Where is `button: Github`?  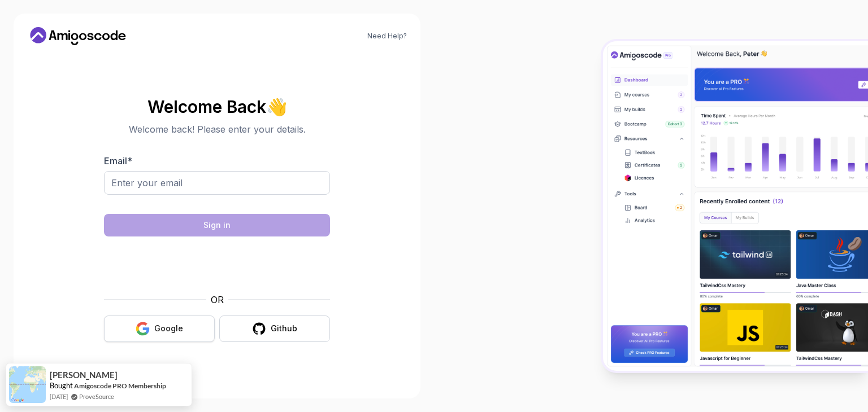
button: Github is located at coordinates (275, 329).